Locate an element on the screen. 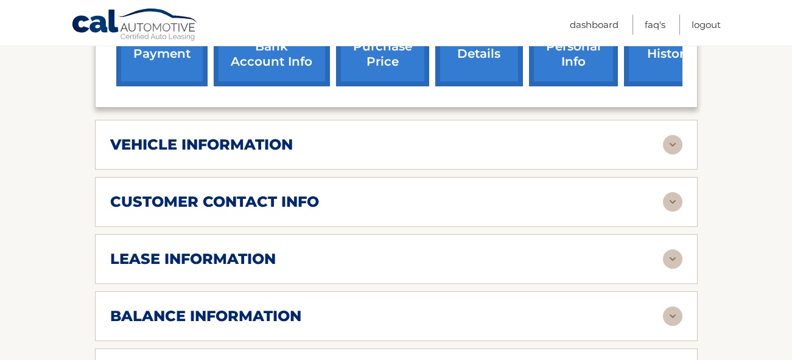 This screenshot has height=360, width=792. a: account details is located at coordinates (479, 46).